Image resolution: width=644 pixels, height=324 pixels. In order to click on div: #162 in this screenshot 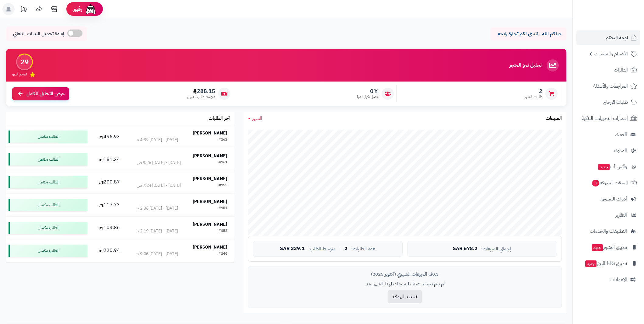, I will do `click(223, 140)`.